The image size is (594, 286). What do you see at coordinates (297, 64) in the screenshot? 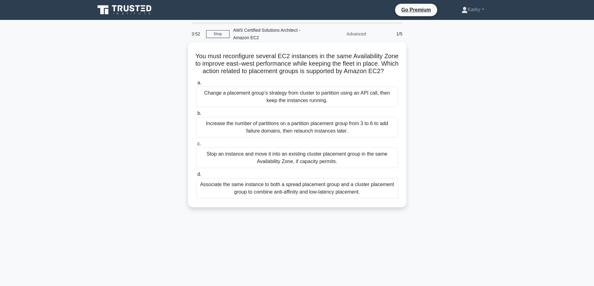
I see `h5: You must reconfigure several EC2 instances in the same Availability Zone to improve east–west per...` at bounding box center [297, 64].